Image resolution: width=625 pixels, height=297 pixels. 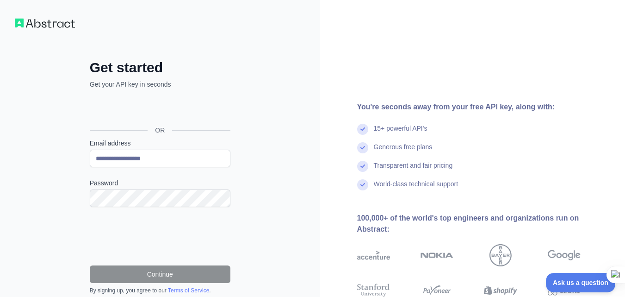 I want to click on div: Generous free plans, so click(x=403, y=151).